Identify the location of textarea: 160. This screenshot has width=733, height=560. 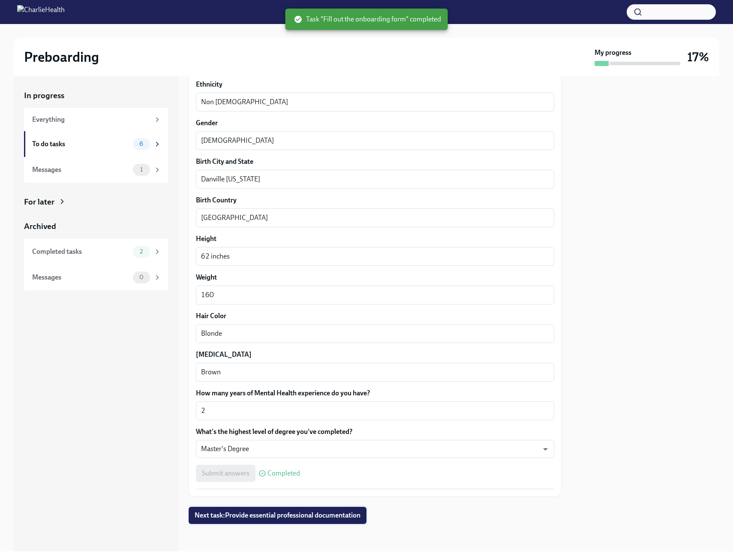
(375, 295).